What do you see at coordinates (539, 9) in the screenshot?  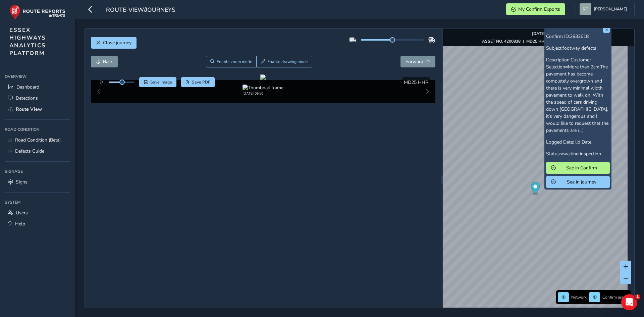 I see `span: My Confirm Exports` at bounding box center [539, 9].